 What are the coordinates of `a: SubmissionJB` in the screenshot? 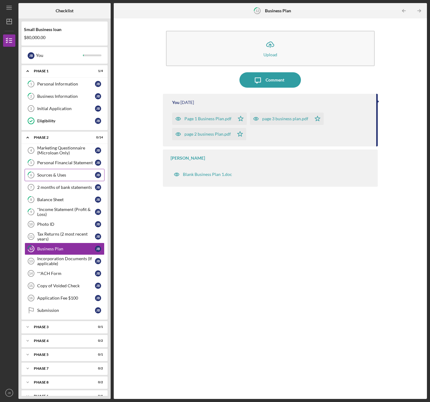 It's located at (65, 310).